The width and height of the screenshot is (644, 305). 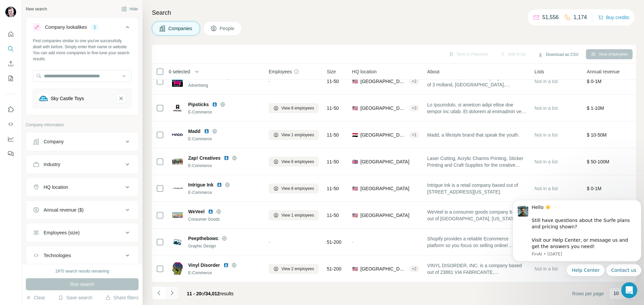 What do you see at coordinates (82, 255) in the screenshot?
I see `button: Technologies` at bounding box center [82, 255].